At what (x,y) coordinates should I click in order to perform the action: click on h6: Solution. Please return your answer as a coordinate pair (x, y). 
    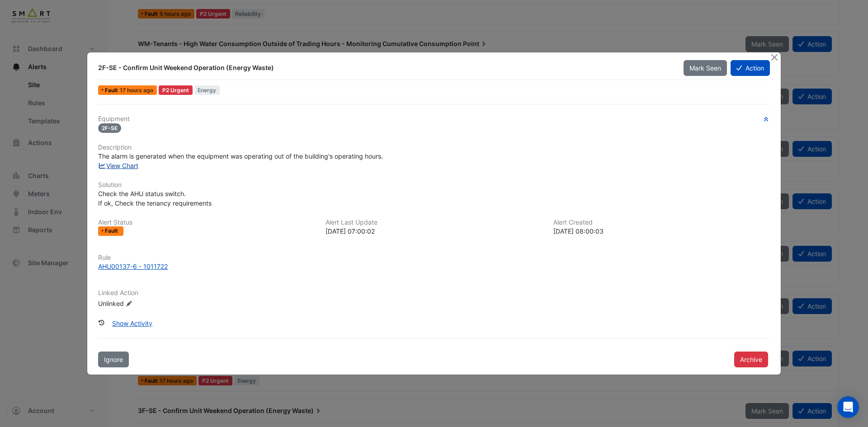
    Looking at the image, I should click on (434, 185).